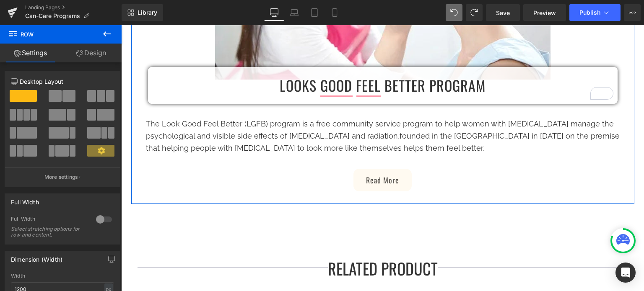  Describe the element at coordinates (147, 13) in the screenshot. I see `span: Library` at that location.